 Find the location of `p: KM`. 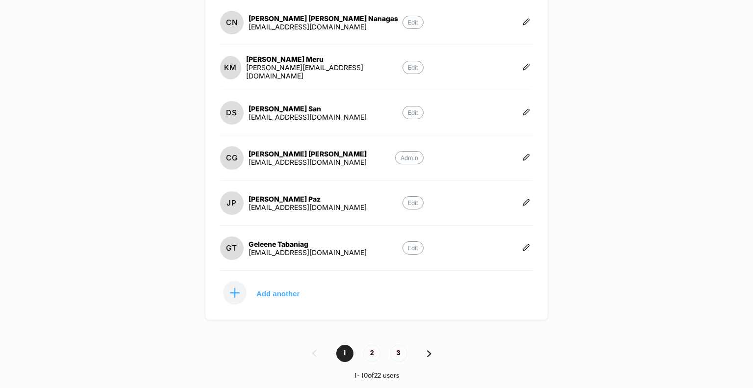

p: KM is located at coordinates (230, 67).